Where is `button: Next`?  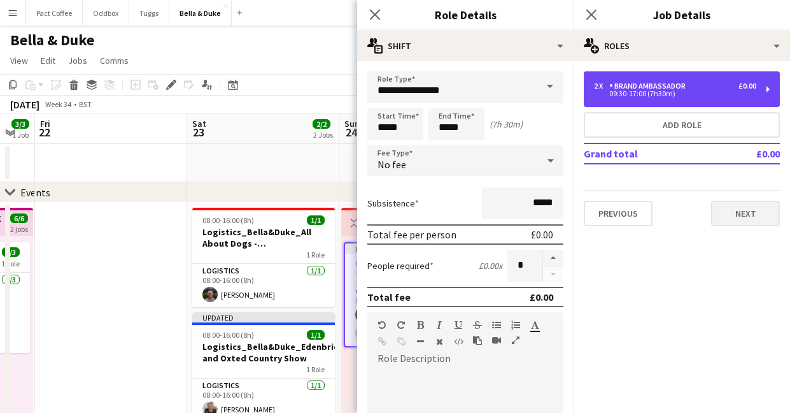
button: Next is located at coordinates (746, 213).